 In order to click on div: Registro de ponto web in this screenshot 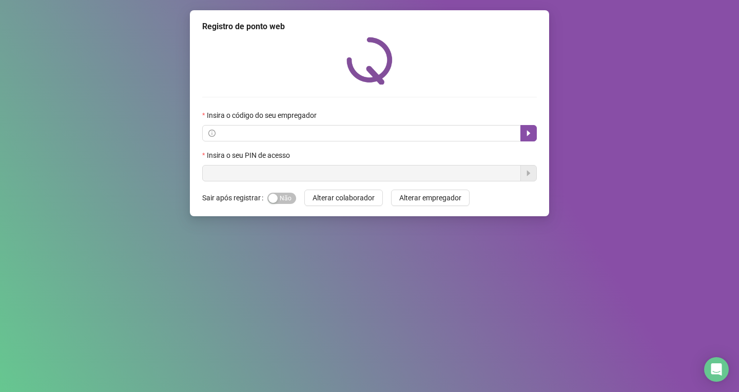, I will do `click(369, 27)`.